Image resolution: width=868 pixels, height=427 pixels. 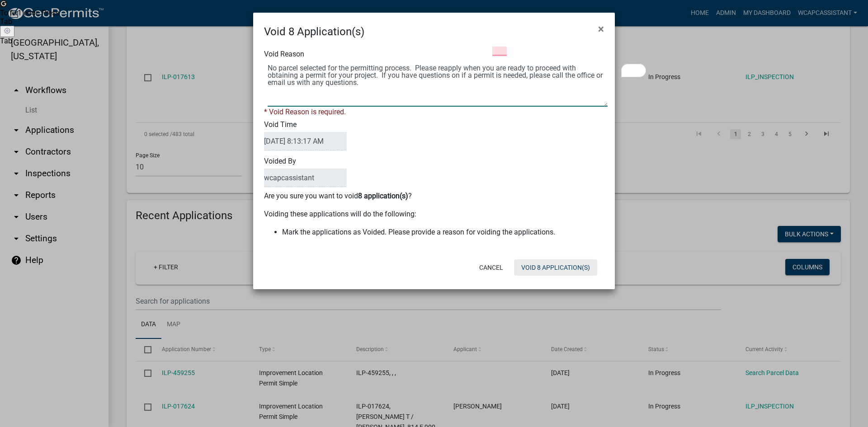 What do you see at coordinates (283, 55) in the screenshot?
I see `label: Void Reason` at bounding box center [283, 55].